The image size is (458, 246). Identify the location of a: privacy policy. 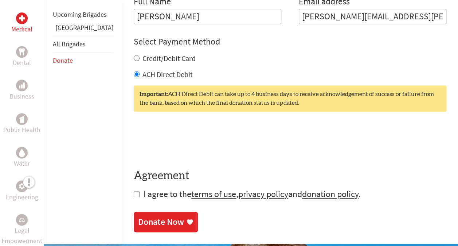
(263, 193).